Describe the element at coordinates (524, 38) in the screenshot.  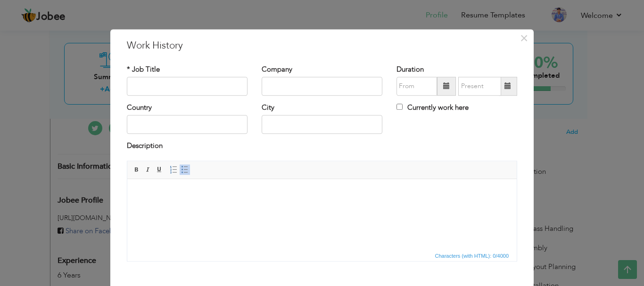
I see `button: Close` at that location.